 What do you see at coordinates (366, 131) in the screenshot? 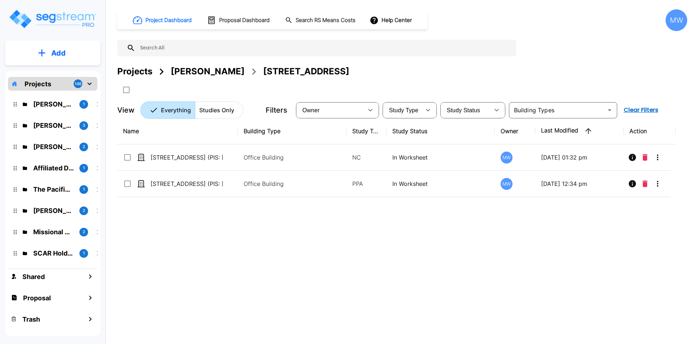
I see `th: Study Type` at bounding box center [366, 131].